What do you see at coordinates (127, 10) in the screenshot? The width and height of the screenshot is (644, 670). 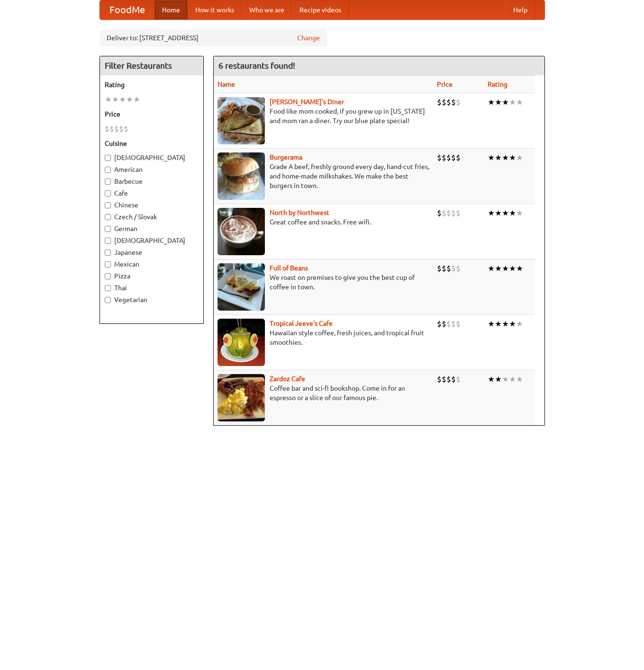 I see `a: FoodMe` at bounding box center [127, 10].